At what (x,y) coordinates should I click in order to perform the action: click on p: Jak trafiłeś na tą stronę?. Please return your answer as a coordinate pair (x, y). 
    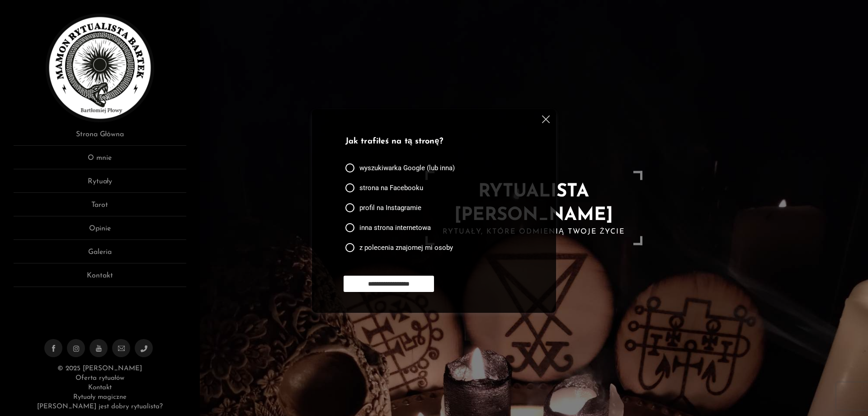
    Looking at the image, I should click on (432, 142).